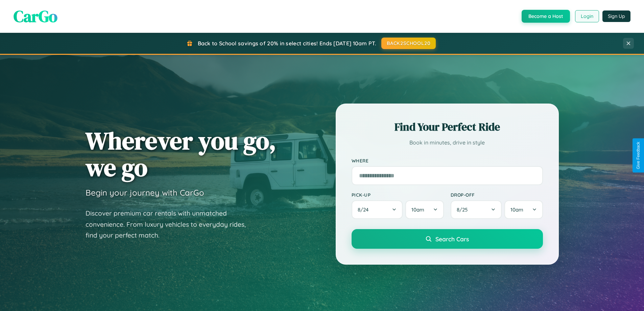 The image size is (644, 311). What do you see at coordinates (546, 16) in the screenshot?
I see `button: Become a Host` at bounding box center [546, 16].